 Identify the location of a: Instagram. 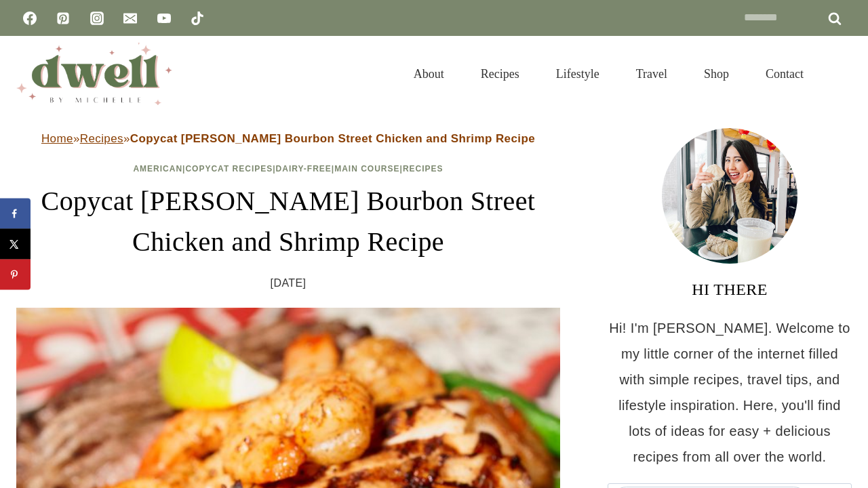
(97, 18).